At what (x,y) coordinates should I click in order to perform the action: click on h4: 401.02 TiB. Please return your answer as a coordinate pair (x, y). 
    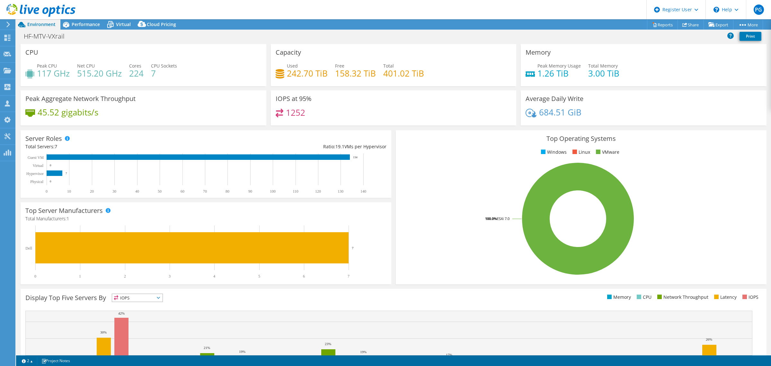
    Looking at the image, I should click on (404, 73).